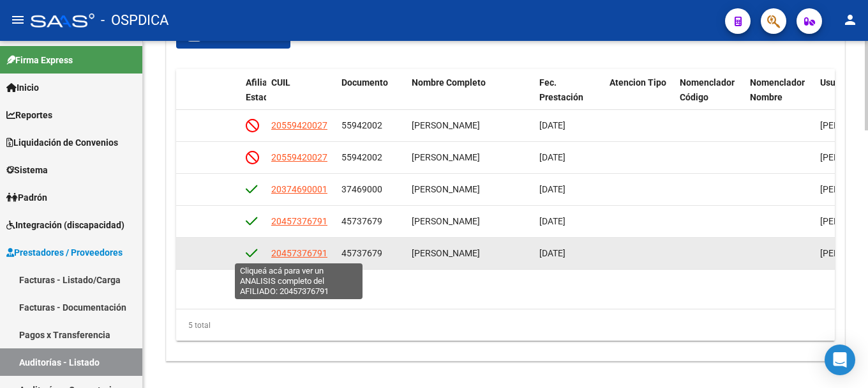 The height and width of the screenshot is (388, 868). I want to click on span: Inicio, so click(22, 87).